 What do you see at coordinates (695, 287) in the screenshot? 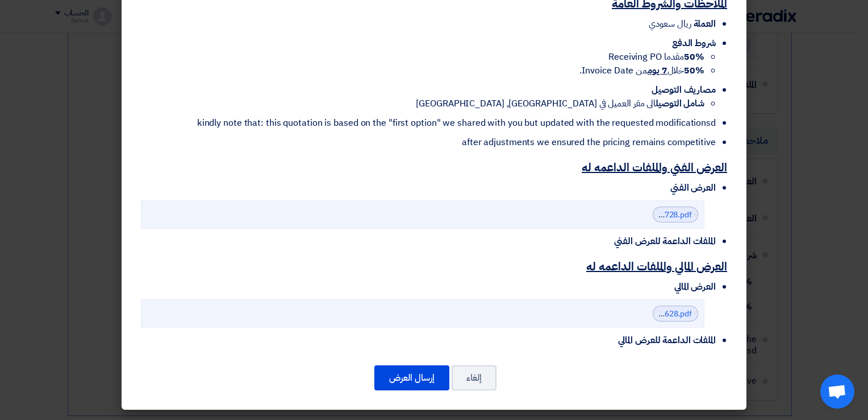
I see `span: العرض المالي` at bounding box center [695, 287].